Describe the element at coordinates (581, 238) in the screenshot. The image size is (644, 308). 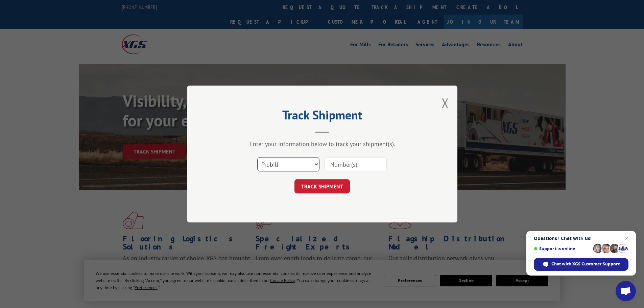
I see `span: Questions? Chat with us!` at that location.